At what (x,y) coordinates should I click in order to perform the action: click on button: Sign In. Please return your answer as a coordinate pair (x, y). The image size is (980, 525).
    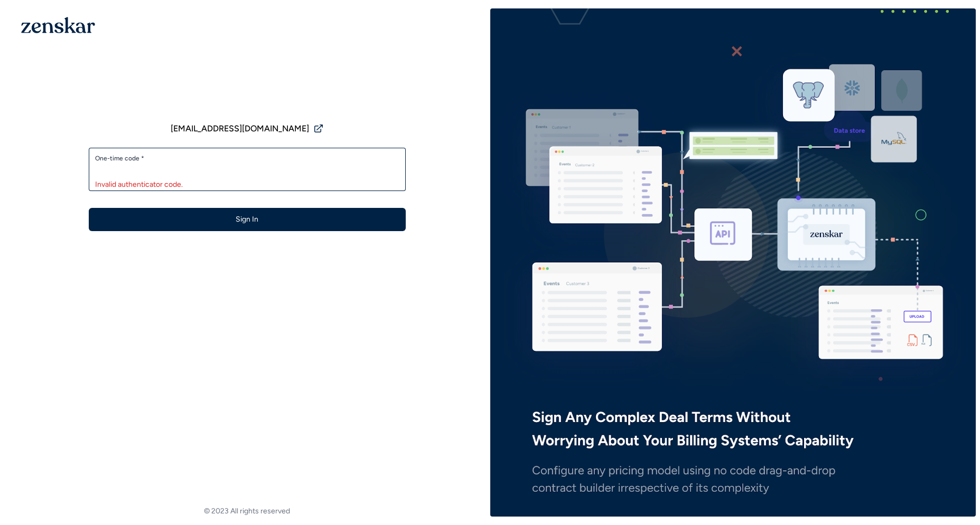
    Looking at the image, I should click on (247, 220).